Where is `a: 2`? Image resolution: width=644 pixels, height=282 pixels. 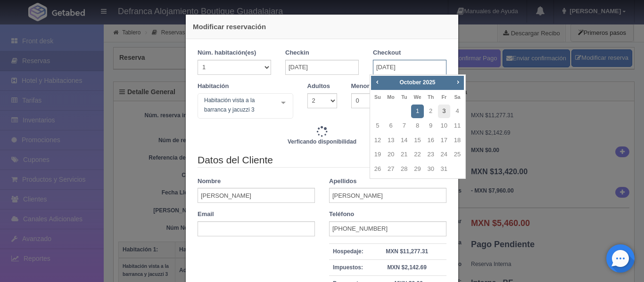 a: 2 is located at coordinates (431, 111).